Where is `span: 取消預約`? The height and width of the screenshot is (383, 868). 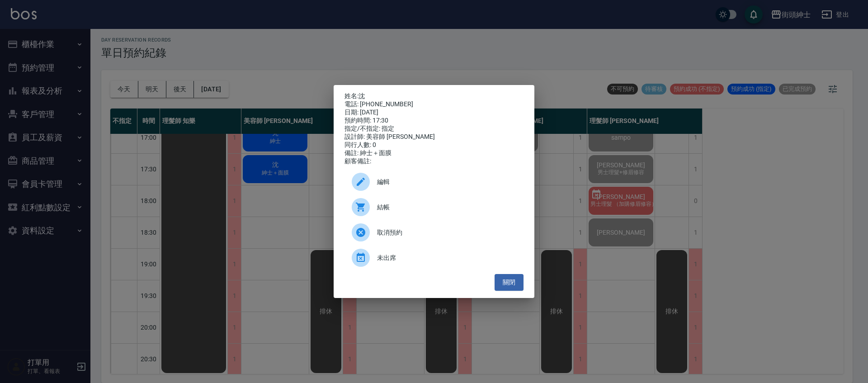 span: 取消預約 is located at coordinates (446, 233).